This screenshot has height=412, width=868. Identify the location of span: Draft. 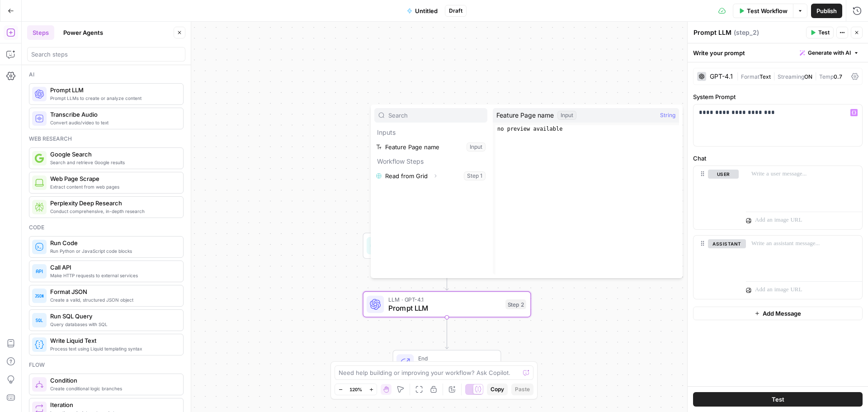
(456, 11).